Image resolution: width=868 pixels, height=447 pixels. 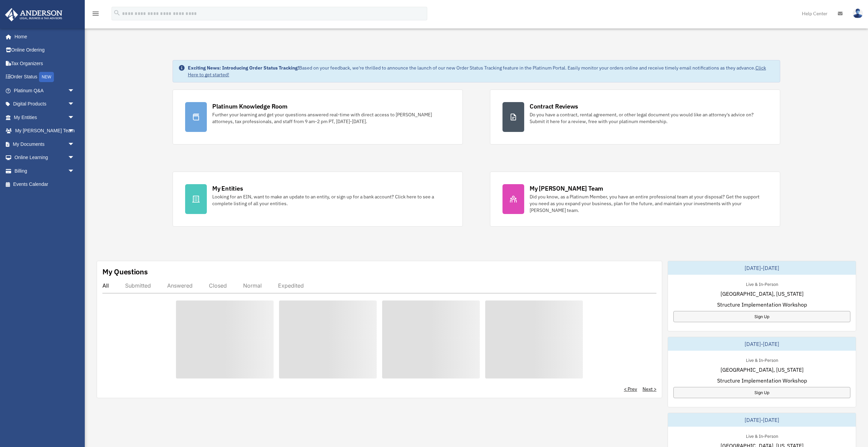 What do you see at coordinates (317, 199) in the screenshot?
I see `a: My Entities Looking for an EIN, want to make an update to an entity, or sign up for a bank accoun...` at bounding box center [317, 199].